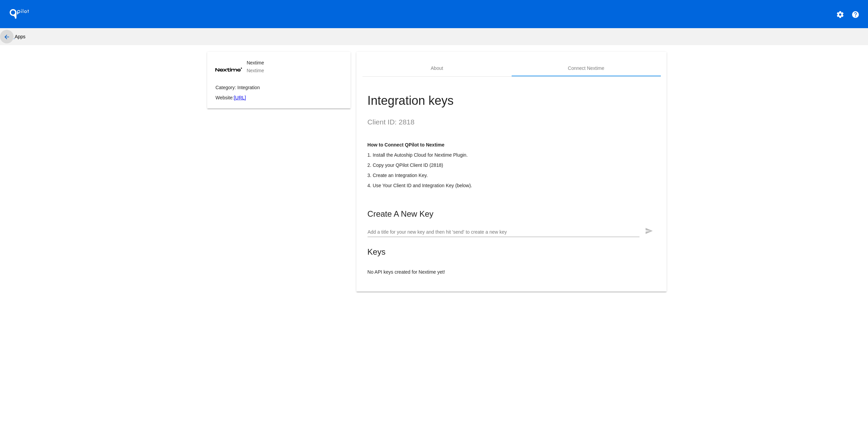  Describe the element at coordinates (504, 232) in the screenshot. I see `input: Add a title for your new key and then hit 'send' to create a new key` at that location.